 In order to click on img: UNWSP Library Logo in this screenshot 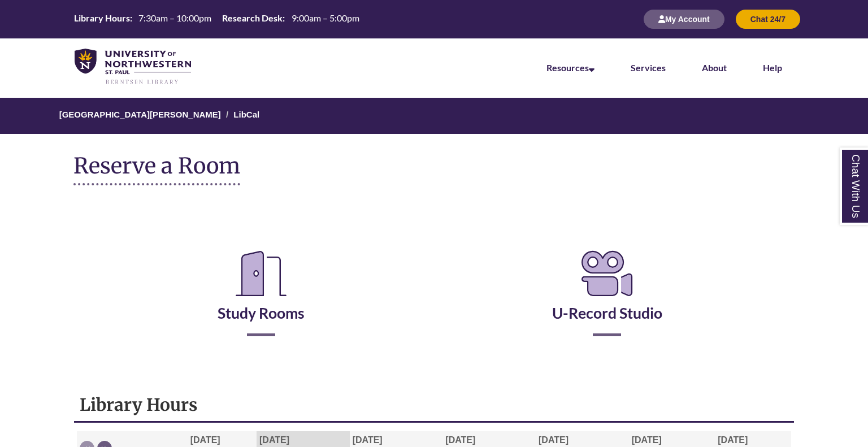, I will do `click(133, 66)`.